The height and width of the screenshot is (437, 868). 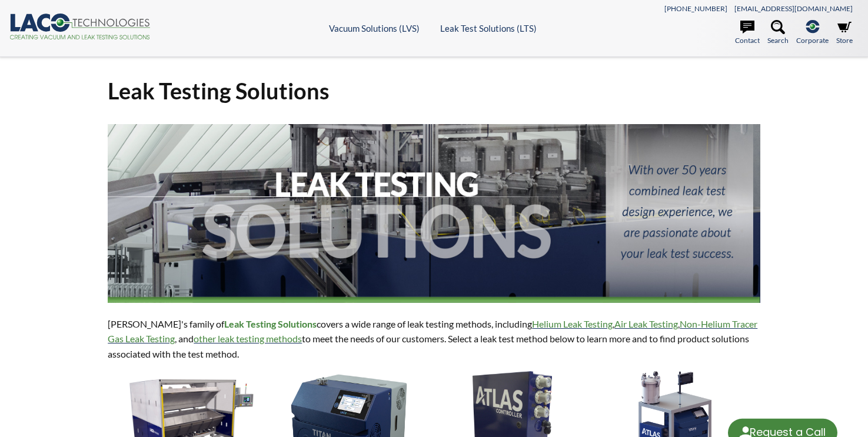 I want to click on a: Vacuum Solutions (LVS), so click(x=374, y=28).